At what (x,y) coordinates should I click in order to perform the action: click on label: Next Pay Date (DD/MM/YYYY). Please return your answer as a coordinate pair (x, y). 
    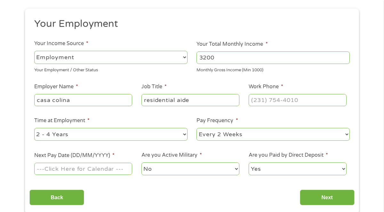
    Looking at the image, I should click on (74, 155).